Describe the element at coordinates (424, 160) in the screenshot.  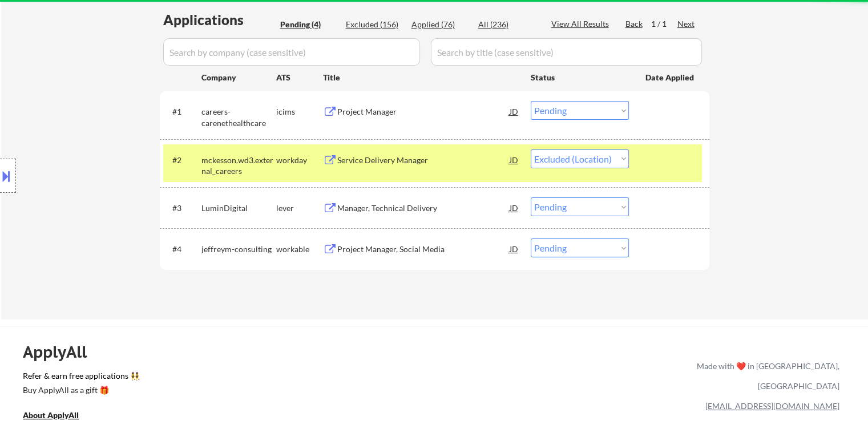
I see `div: Service Delivery Manager` at that location.